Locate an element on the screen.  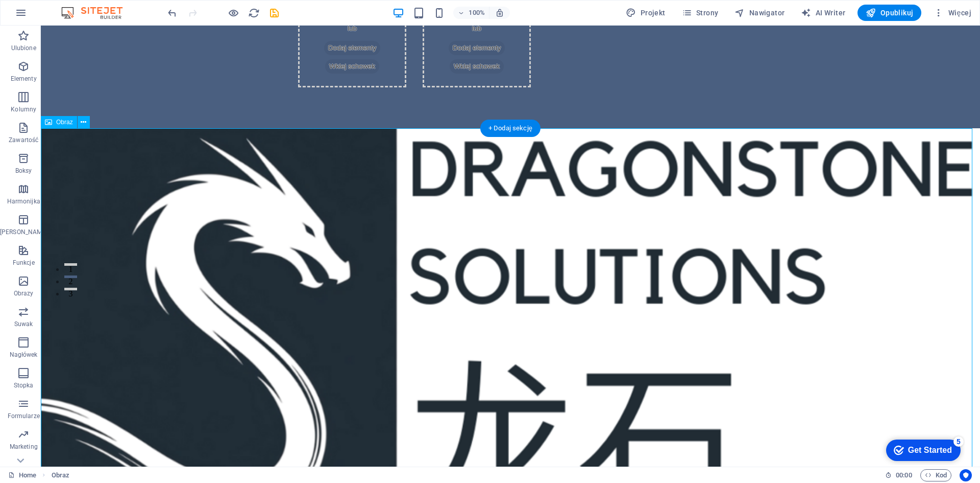
button: 100% is located at coordinates (471, 13).